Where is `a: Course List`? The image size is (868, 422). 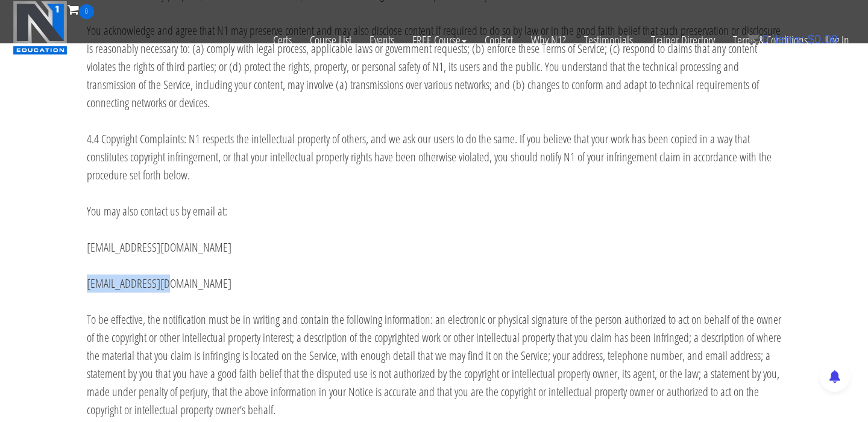 a: Course List is located at coordinates (330, 40).